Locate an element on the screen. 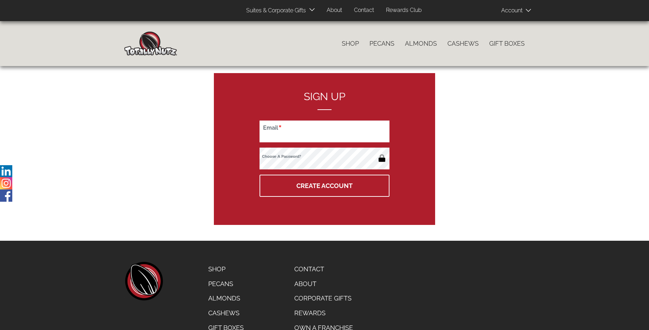 The width and height of the screenshot is (649, 330). a: Rewards is located at coordinates (324, 313).